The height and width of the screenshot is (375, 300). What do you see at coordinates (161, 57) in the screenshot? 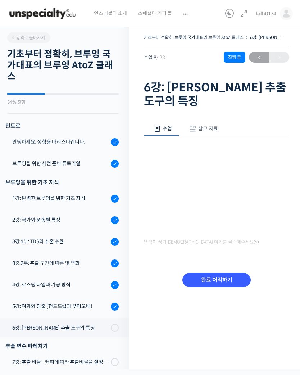
I see `span: / 23` at bounding box center [161, 57].